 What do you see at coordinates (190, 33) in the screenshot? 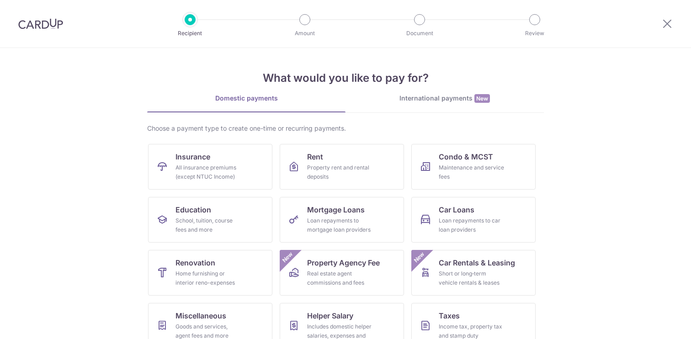
I see `p: Recipient` at bounding box center [190, 33].